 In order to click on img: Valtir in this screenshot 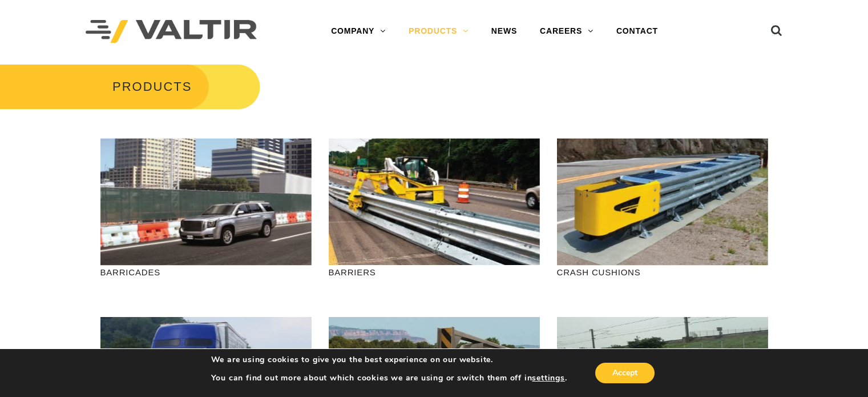, I will do `click(171, 32)`.